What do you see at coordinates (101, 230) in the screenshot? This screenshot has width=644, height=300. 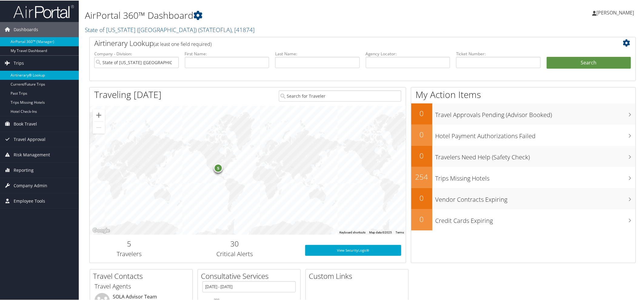 I see `img: Google` at bounding box center [101, 230].